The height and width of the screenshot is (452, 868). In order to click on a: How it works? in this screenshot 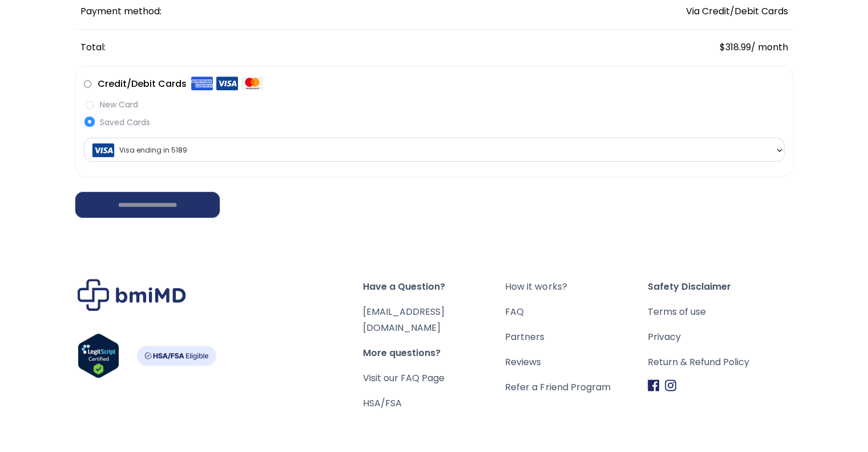, I will do `click(576, 287)`.